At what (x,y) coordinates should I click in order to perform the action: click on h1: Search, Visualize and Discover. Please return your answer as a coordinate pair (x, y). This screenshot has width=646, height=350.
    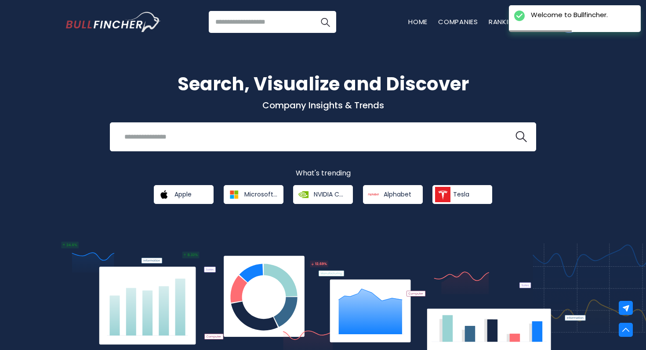
    Looking at the image, I should click on (323, 84).